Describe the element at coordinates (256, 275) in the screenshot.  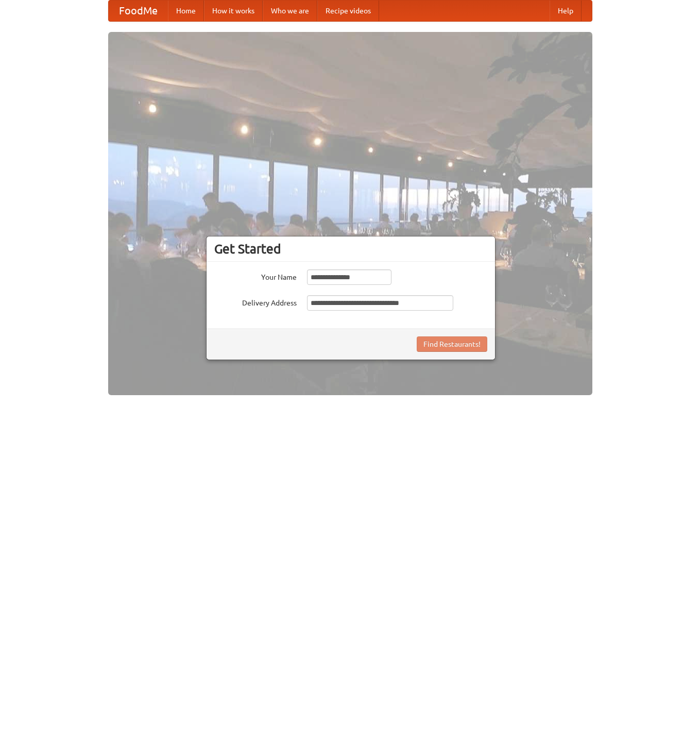
I see `label: Your Name` at that location.